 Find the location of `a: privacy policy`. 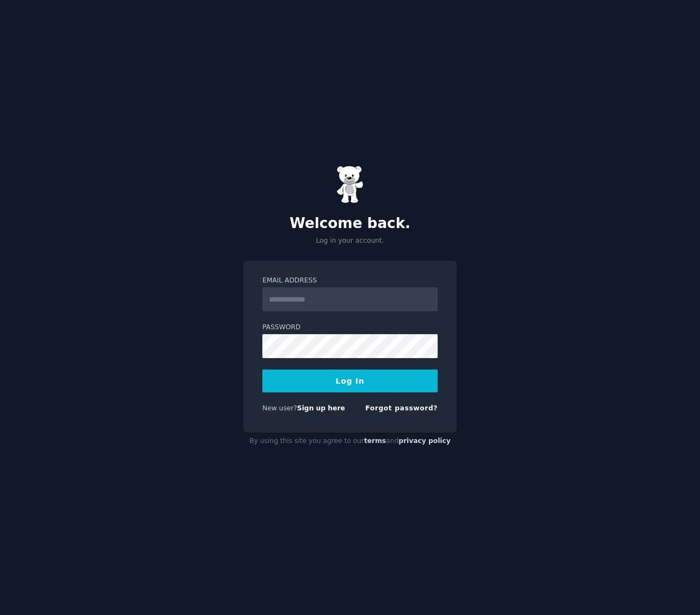

a: privacy policy is located at coordinates (424, 441).